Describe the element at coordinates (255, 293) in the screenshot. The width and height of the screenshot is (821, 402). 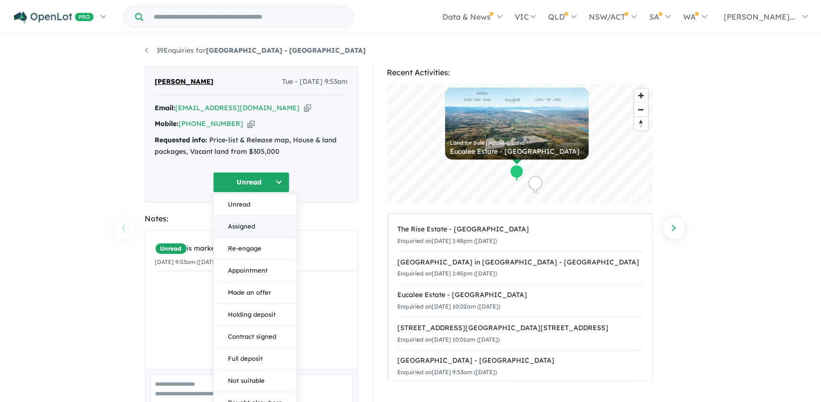
I see `button: Made an offer` at that location.